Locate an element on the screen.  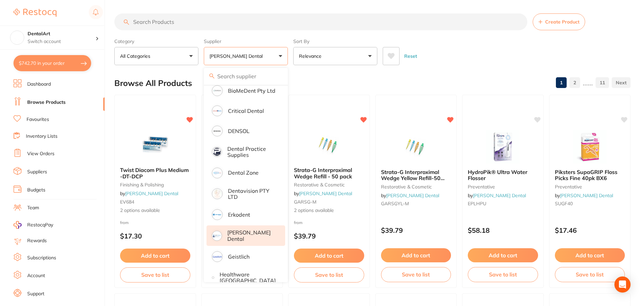
img: Critical Dental is located at coordinates (217, 111).